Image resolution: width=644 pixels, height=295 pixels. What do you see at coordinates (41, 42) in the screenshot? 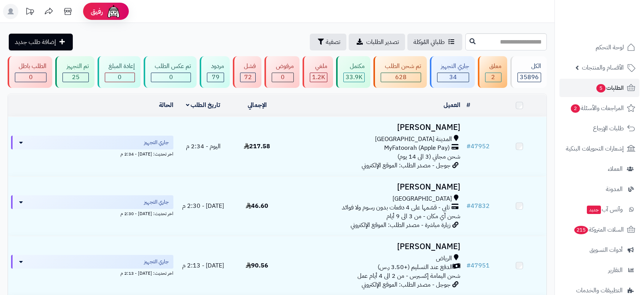
I see `a: إضافة طلب جديد` at bounding box center [41, 42].